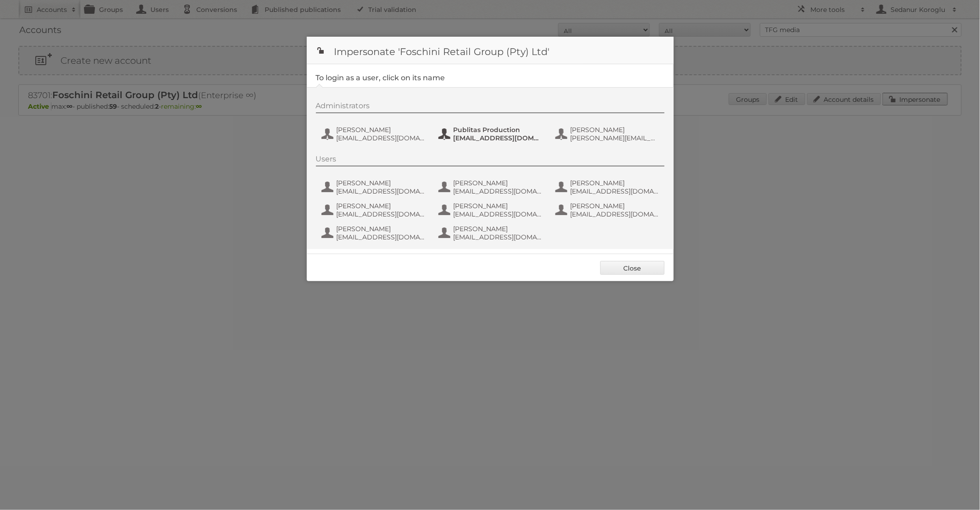 This screenshot has width=980, height=510. Describe the element at coordinates (381, 77) in the screenshot. I see `legend: To login as a user, click on its name` at that location.